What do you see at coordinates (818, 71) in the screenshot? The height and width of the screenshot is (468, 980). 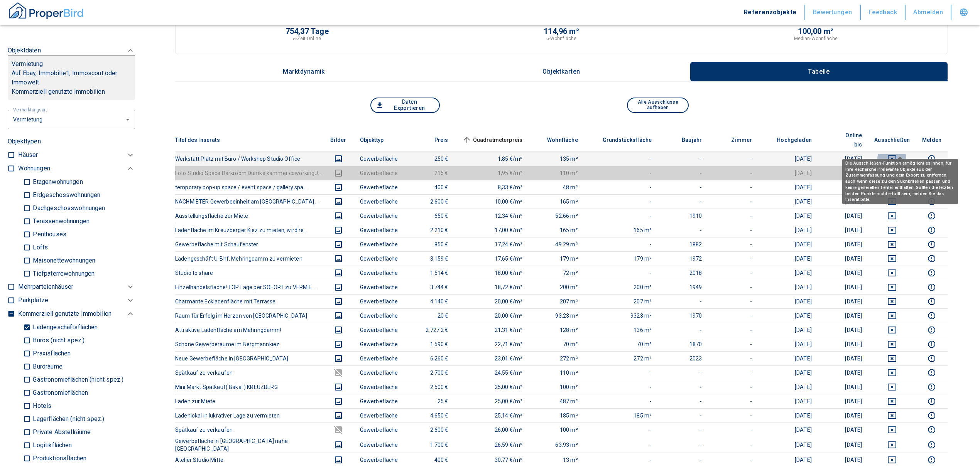 I see `p: Tabelle` at bounding box center [818, 71].